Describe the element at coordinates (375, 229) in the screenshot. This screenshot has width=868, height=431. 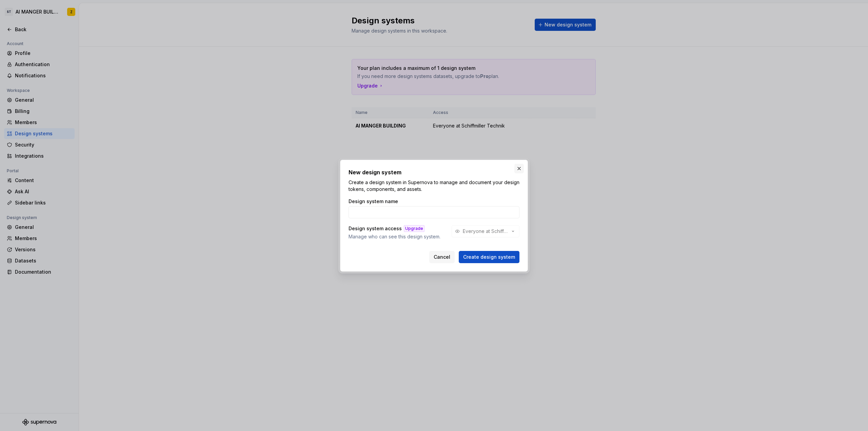
I see `label: Design system access` at that location.